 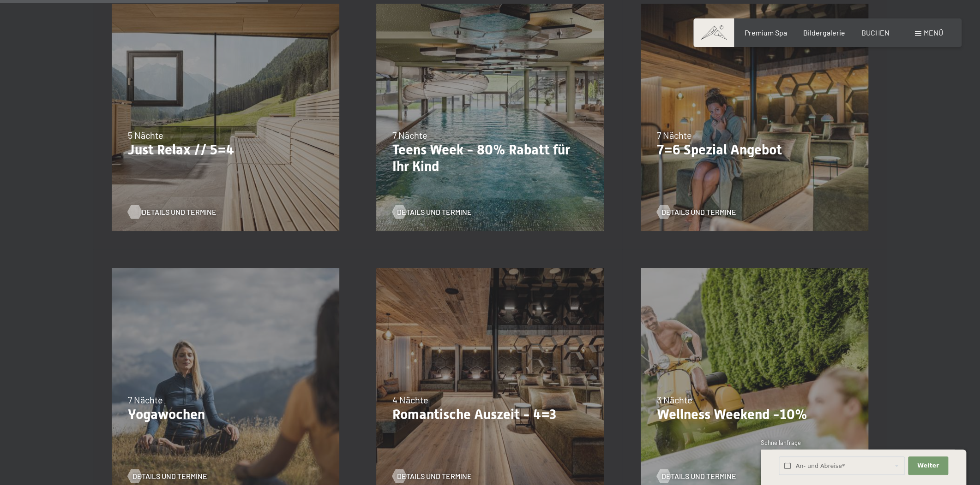 I want to click on span: 3 Nächte, so click(x=675, y=400).